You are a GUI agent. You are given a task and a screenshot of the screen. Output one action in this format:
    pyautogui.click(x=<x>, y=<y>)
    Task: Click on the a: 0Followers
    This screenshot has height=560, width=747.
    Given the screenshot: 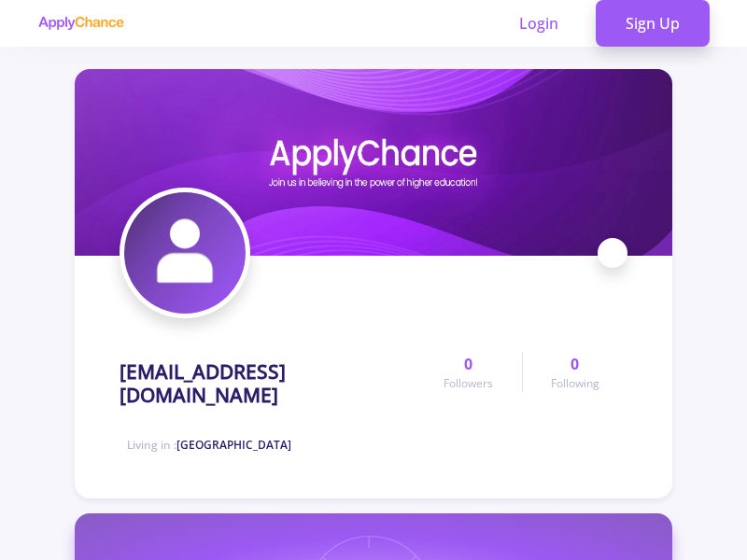 What is the action you would take?
    pyautogui.click(x=467, y=372)
    